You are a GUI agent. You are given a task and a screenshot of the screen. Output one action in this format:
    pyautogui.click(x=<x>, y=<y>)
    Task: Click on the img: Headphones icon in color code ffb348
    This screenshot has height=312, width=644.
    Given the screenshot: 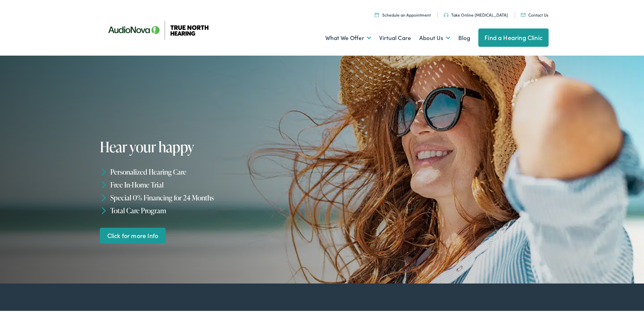 What is the action you would take?
    pyautogui.click(x=446, y=14)
    